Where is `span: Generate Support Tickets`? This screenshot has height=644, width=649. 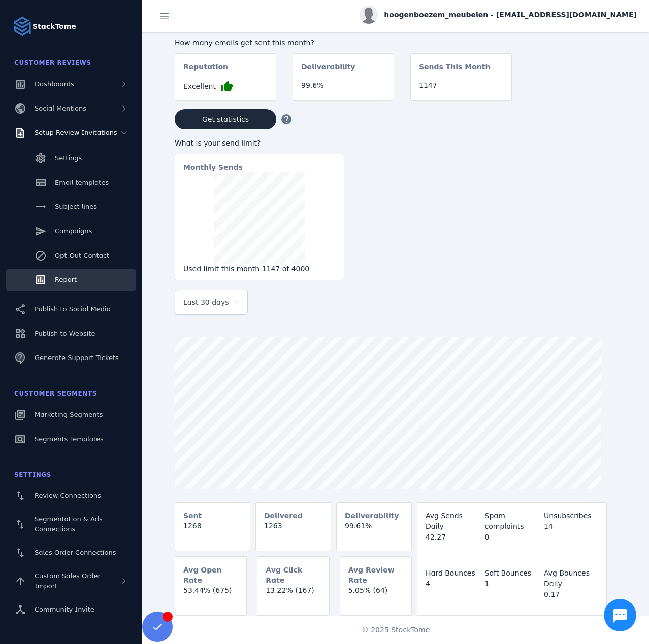 span: Generate Support Tickets is located at coordinates (77, 358).